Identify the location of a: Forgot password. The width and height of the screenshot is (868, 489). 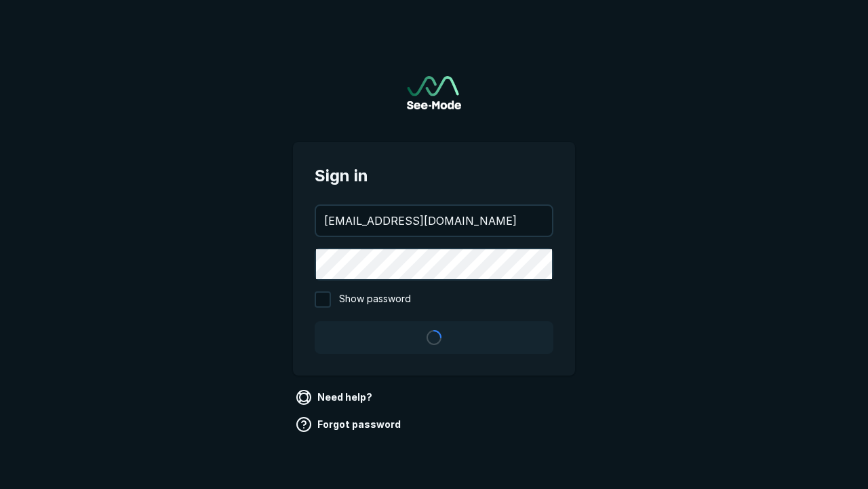
(349, 424).